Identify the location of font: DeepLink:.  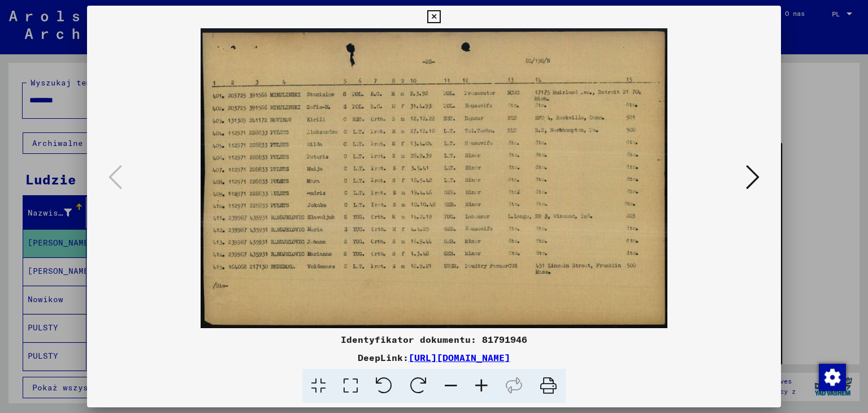
(383, 358).